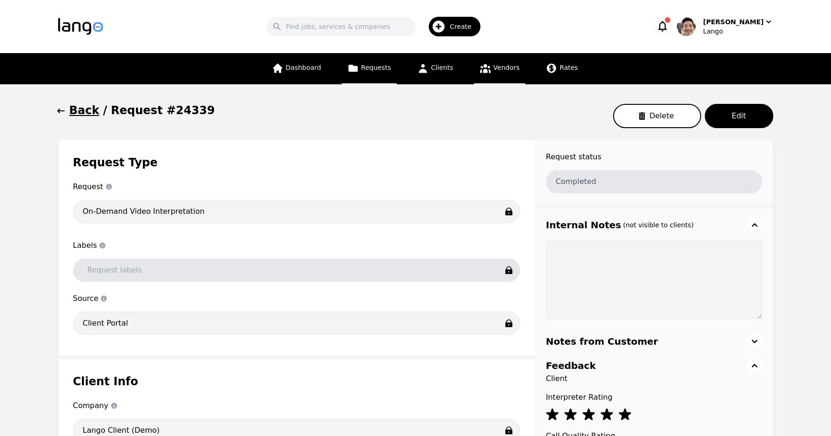  Describe the element at coordinates (159, 110) in the screenshot. I see `h1: / Request #24339` at that location.